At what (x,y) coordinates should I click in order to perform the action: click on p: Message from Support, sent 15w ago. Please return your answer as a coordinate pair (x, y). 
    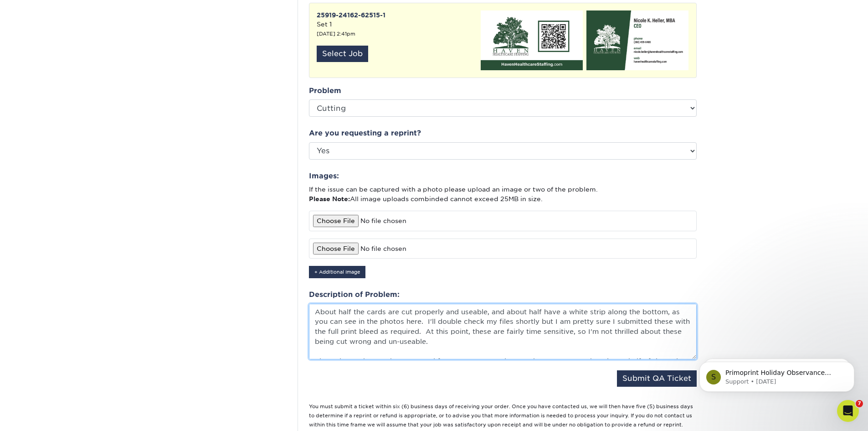
    Looking at the image, I should click on (98, 39).